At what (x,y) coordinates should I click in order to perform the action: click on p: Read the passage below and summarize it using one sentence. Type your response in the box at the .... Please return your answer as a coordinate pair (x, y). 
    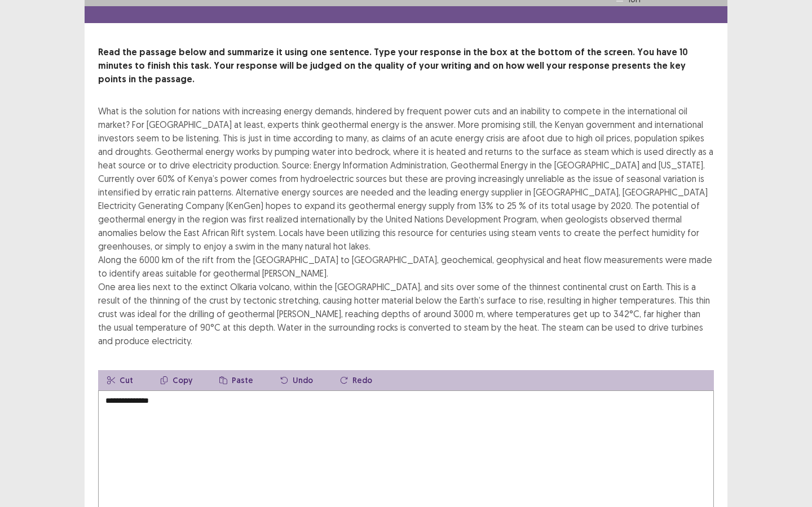
    Looking at the image, I should click on (406, 66).